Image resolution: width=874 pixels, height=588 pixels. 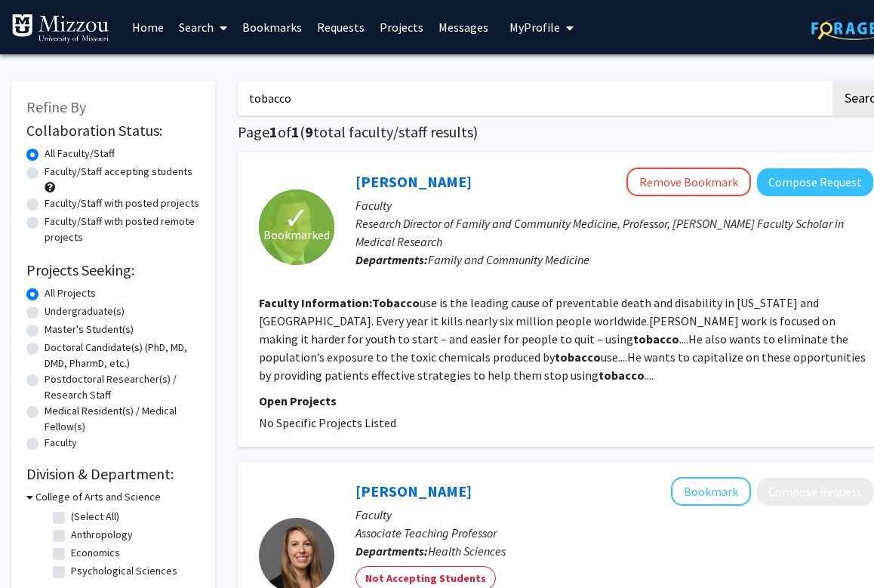 I want to click on label: Faculty/Staff accepting students, so click(x=118, y=172).